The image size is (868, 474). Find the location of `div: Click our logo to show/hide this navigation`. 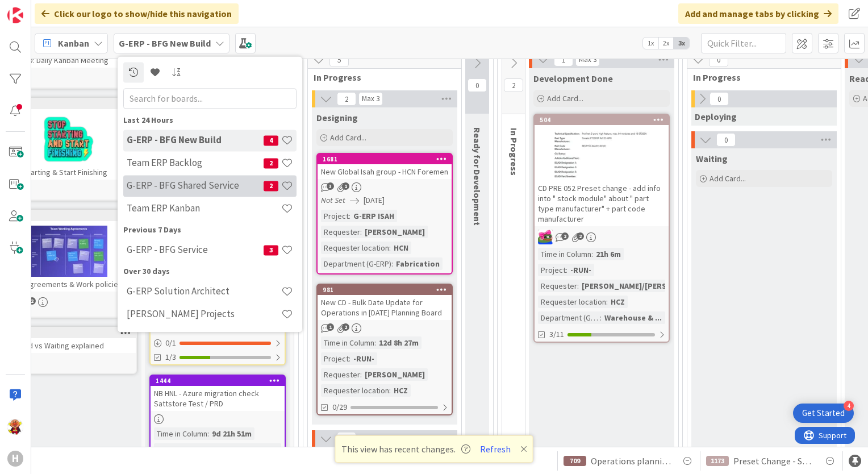

div: Click our logo to show/hide this navigation is located at coordinates (136, 14).